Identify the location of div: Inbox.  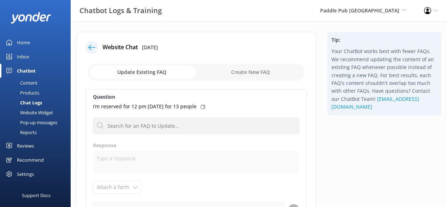
(23, 57).